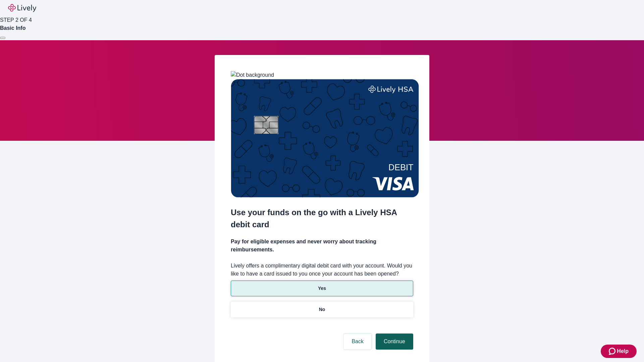 Image resolution: width=644 pixels, height=362 pixels. Describe the element at coordinates (322, 309) in the screenshot. I see `button: No` at that location.